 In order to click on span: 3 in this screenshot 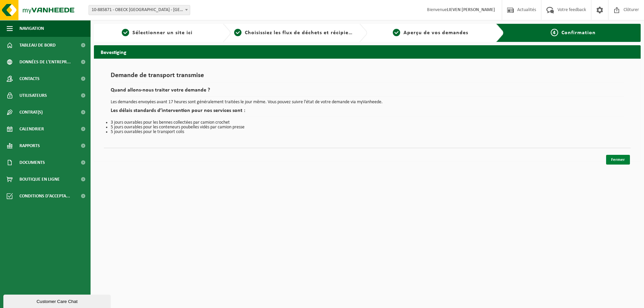, I will do `click(396, 32)`.